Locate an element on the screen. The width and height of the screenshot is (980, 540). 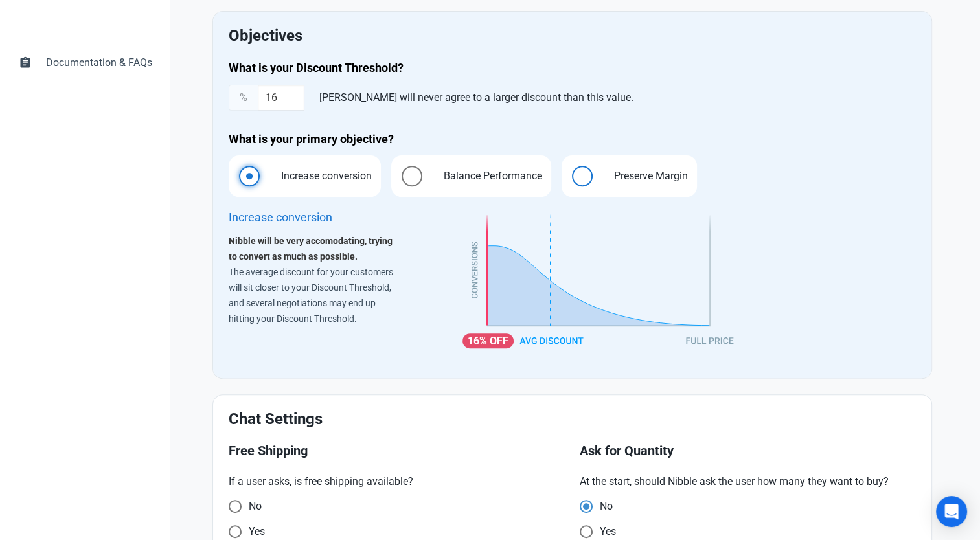
h2: Objectives is located at coordinates (572, 36).